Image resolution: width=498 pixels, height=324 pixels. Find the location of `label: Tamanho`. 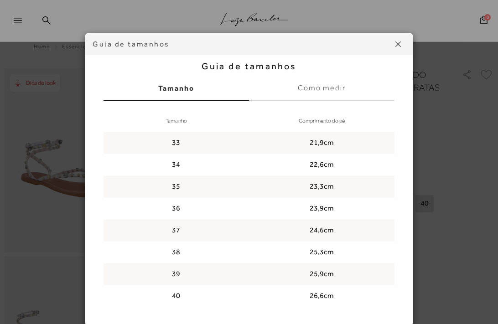

label: Tamanho is located at coordinates (176, 88).